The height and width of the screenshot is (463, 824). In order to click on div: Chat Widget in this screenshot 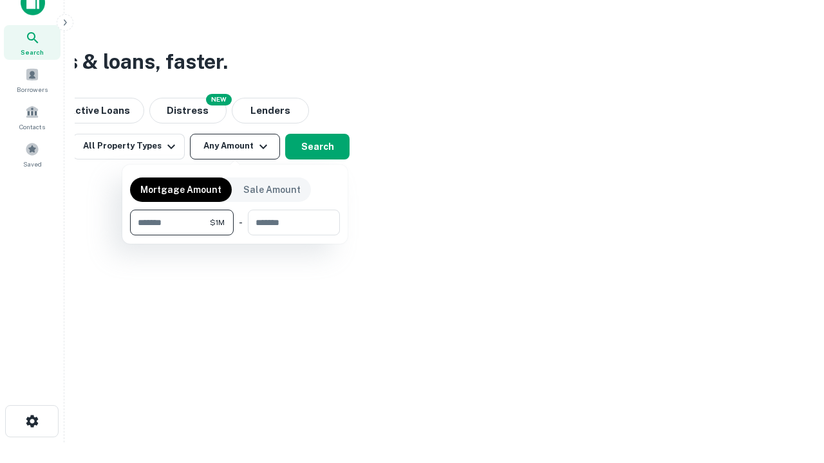, I will do `click(792, 391)`.